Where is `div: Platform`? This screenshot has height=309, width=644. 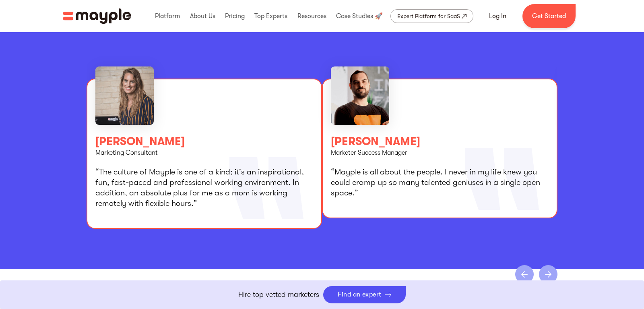
div: Platform is located at coordinates (168, 16).